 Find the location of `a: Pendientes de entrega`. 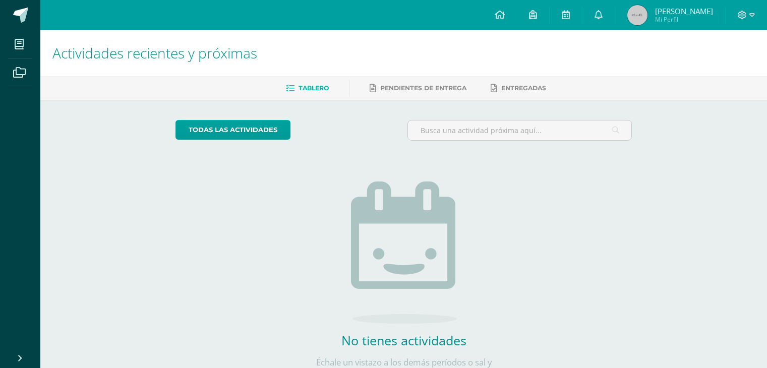

a: Pendientes de entrega is located at coordinates (418, 88).